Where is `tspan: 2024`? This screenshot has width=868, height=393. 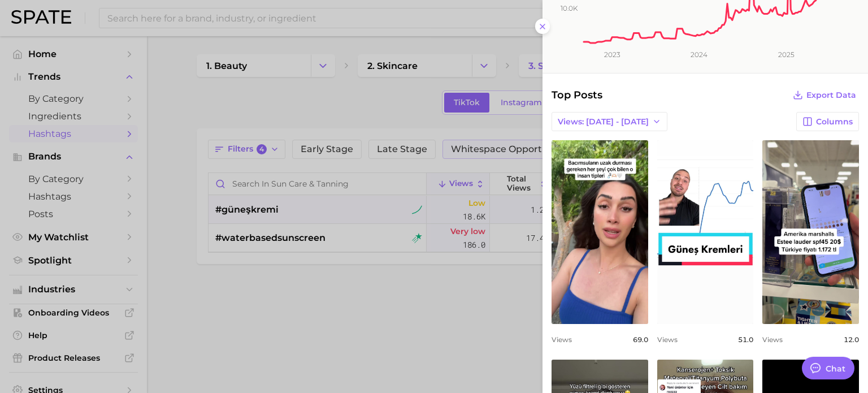 tspan: 2024 is located at coordinates (699, 54).